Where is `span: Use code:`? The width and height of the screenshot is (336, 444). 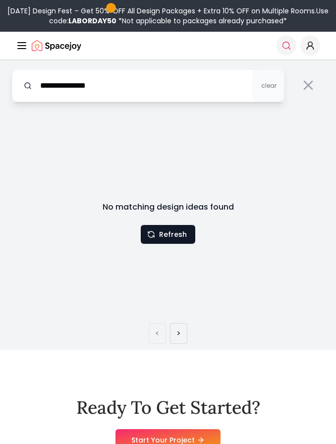
span: Use code: is located at coordinates (189, 16).